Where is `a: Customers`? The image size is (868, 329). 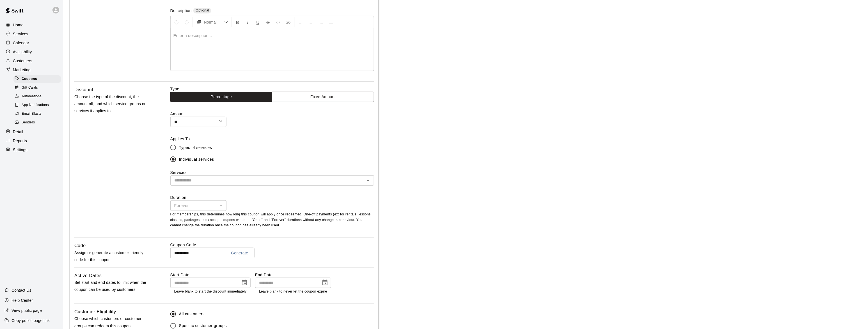 a: Customers is located at coordinates (32, 61).